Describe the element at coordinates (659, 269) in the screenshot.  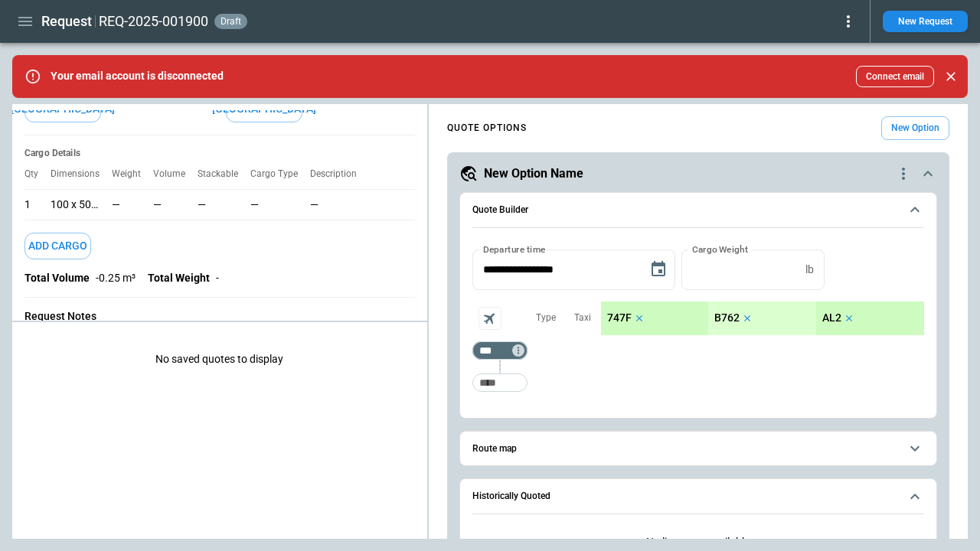
I see `button: Choose date, selected date is Oct 3, 2025` at that location.